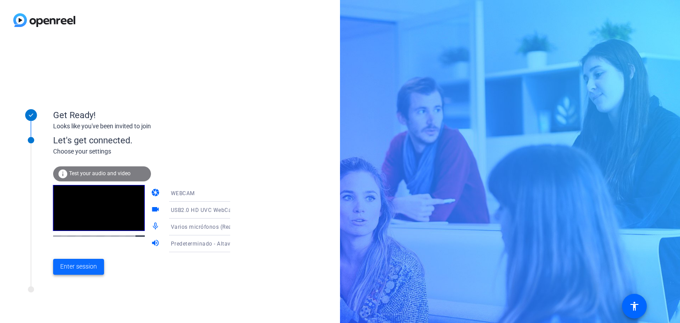 This screenshot has width=680, height=323. What do you see at coordinates (63, 174) in the screenshot?
I see `mat-icon: info` at bounding box center [63, 174].